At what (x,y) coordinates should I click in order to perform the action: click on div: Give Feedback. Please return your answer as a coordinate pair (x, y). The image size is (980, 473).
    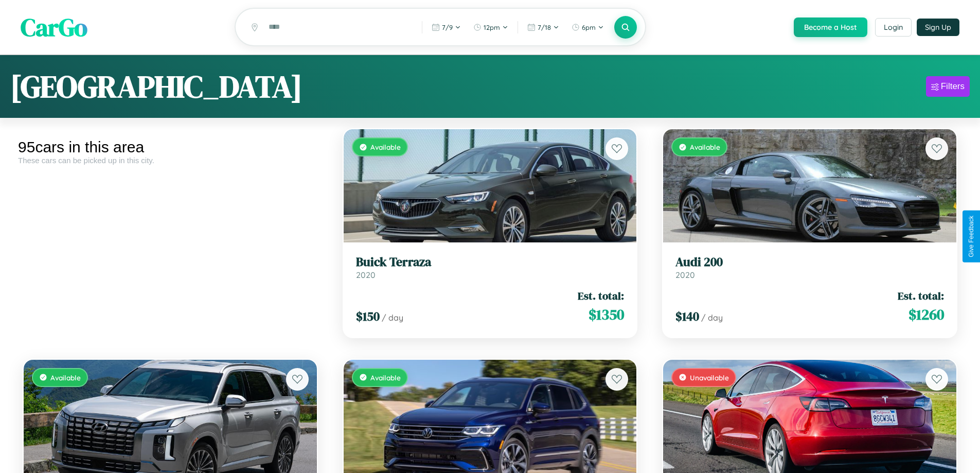
    Looking at the image, I should click on (971, 236).